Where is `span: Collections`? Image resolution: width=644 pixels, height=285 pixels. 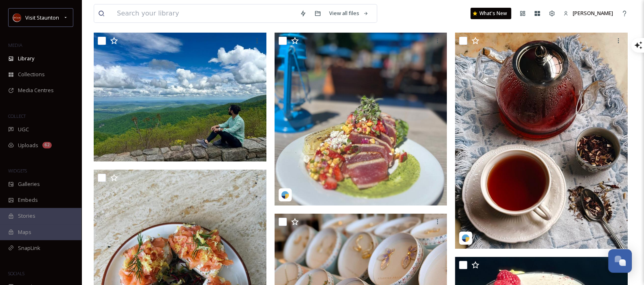
span: Collections is located at coordinates (32, 75).